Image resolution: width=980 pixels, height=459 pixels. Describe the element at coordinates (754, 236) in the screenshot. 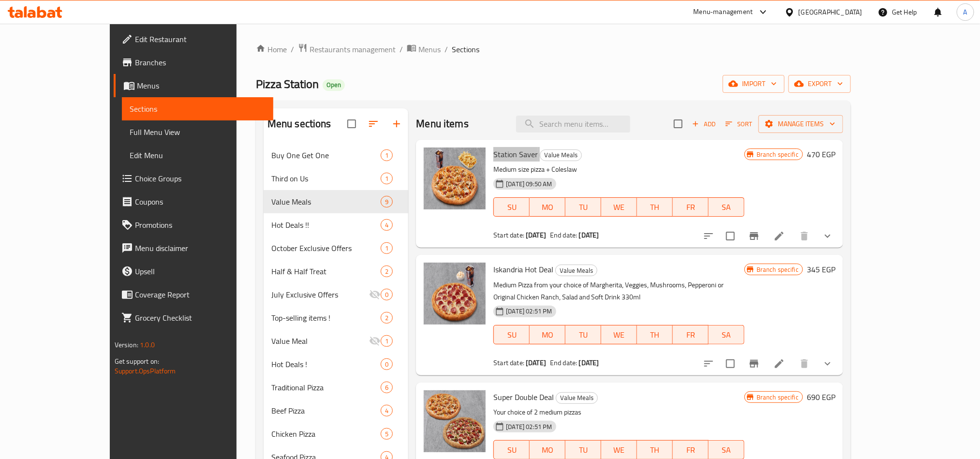

I see `button: Branch-specific-item` at that location.